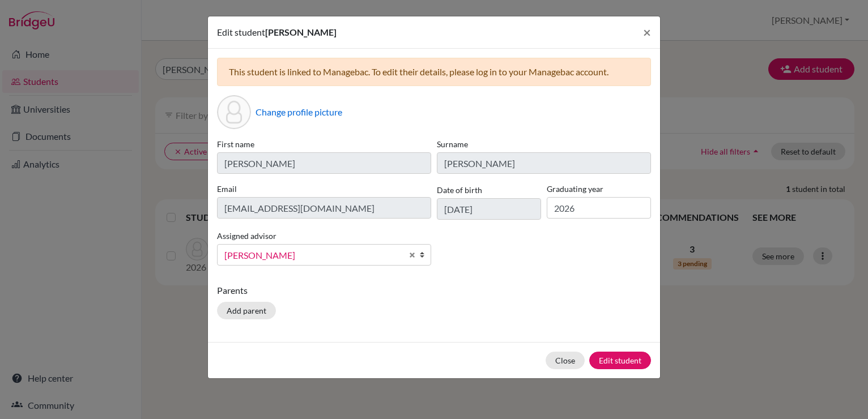 This screenshot has height=419, width=868. I want to click on span: Edit student, so click(241, 32).